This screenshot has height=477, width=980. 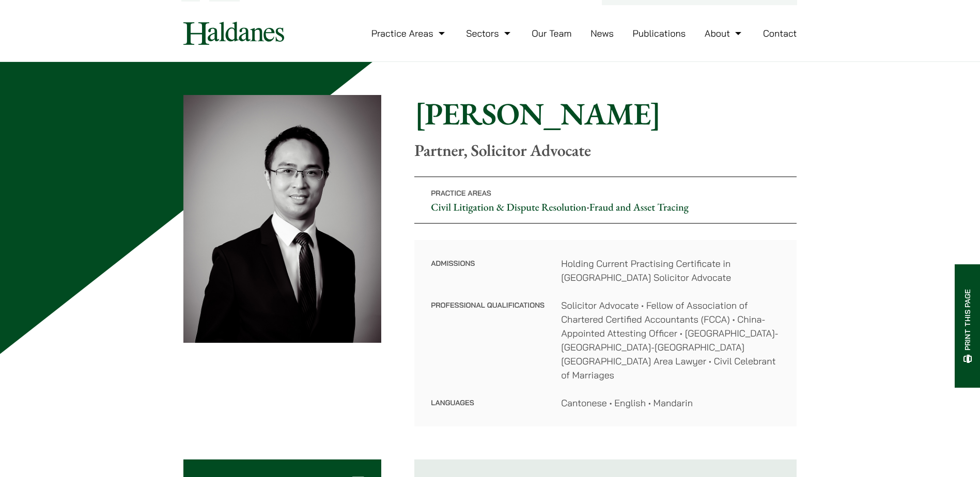 What do you see at coordinates (488, 347) in the screenshot?
I see `dt: Professional Qualifications` at bounding box center [488, 347].